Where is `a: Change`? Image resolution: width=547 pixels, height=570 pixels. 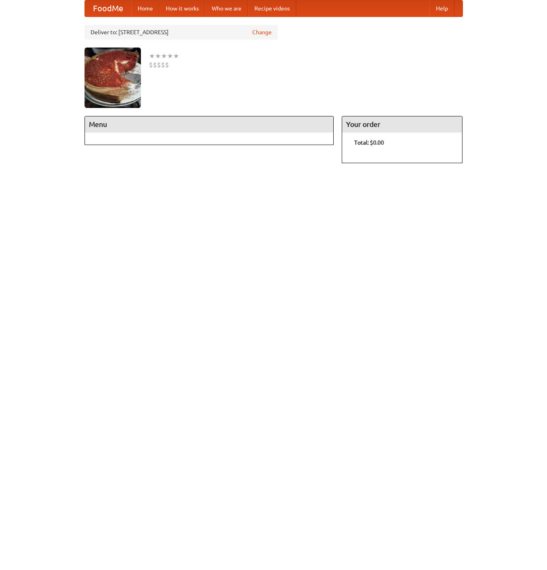
a: Change is located at coordinates (262, 32).